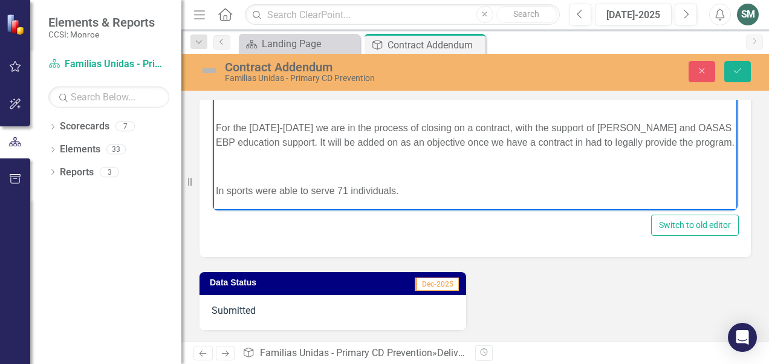 This screenshot has height=364, width=769. I want to click on a: Reports, so click(77, 172).